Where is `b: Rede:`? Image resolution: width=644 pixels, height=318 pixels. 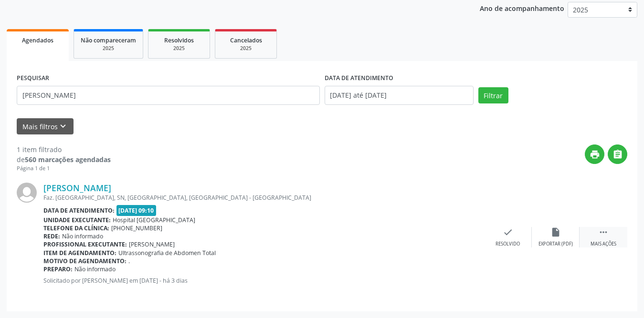 b: Rede: is located at coordinates (52, 236).